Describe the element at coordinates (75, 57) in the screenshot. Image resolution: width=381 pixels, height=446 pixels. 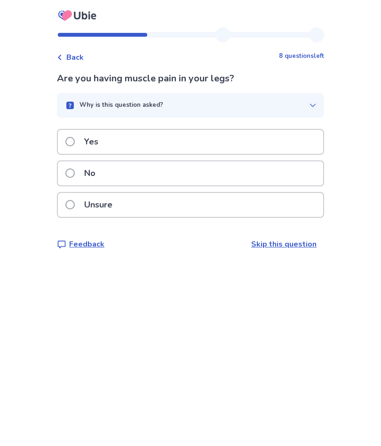
I see `span: Back` at that location.